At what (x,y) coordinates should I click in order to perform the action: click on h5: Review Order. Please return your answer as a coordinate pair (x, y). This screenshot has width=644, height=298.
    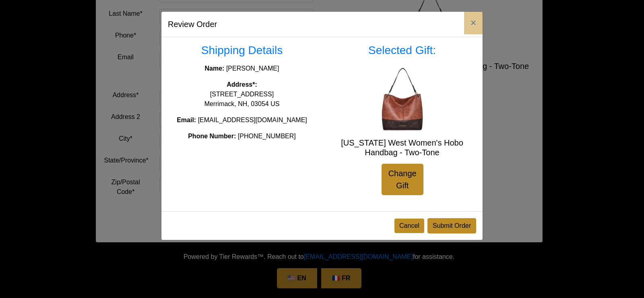
    Looking at the image, I should click on (192, 24).